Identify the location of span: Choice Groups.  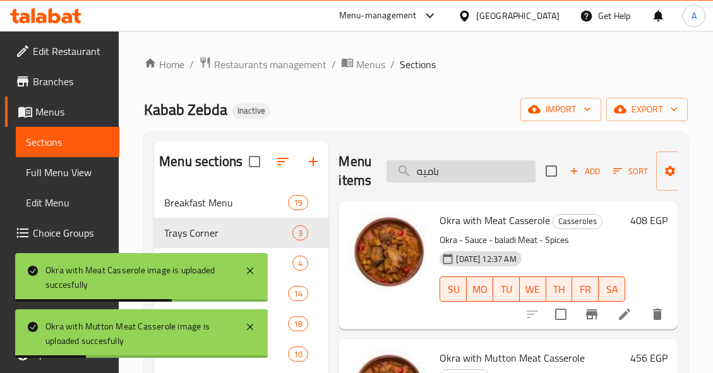
(71, 233).